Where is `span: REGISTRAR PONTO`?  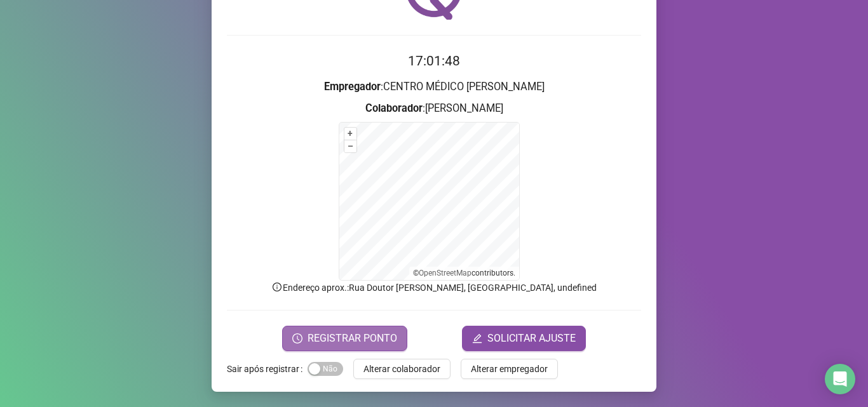
span: REGISTRAR PONTO is located at coordinates (352, 339).